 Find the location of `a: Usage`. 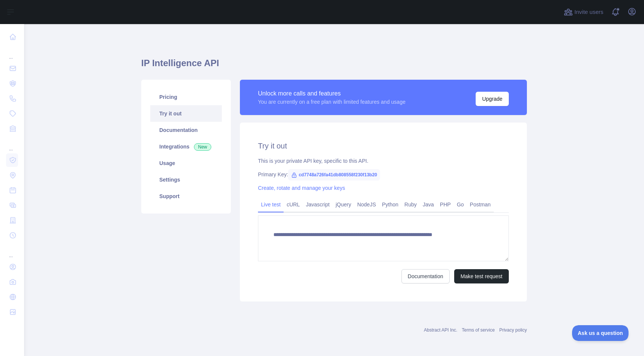

a: Usage is located at coordinates (186, 163).